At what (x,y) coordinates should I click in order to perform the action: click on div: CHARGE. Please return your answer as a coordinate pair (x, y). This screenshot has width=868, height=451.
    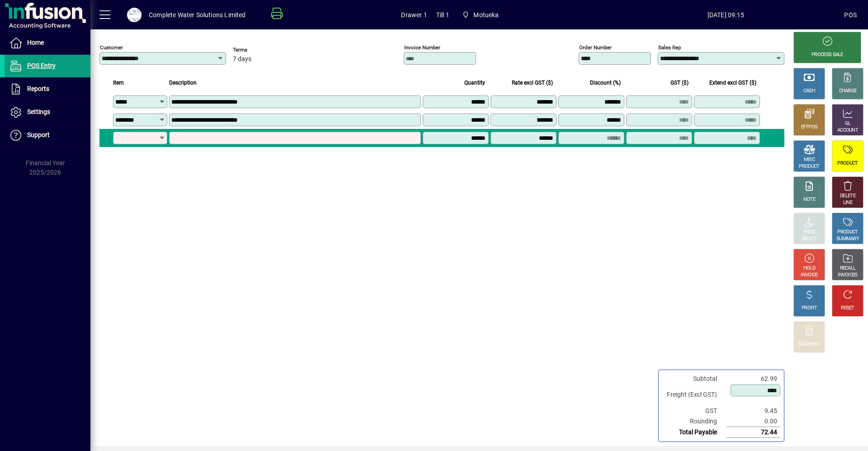
    Looking at the image, I should click on (847, 90).